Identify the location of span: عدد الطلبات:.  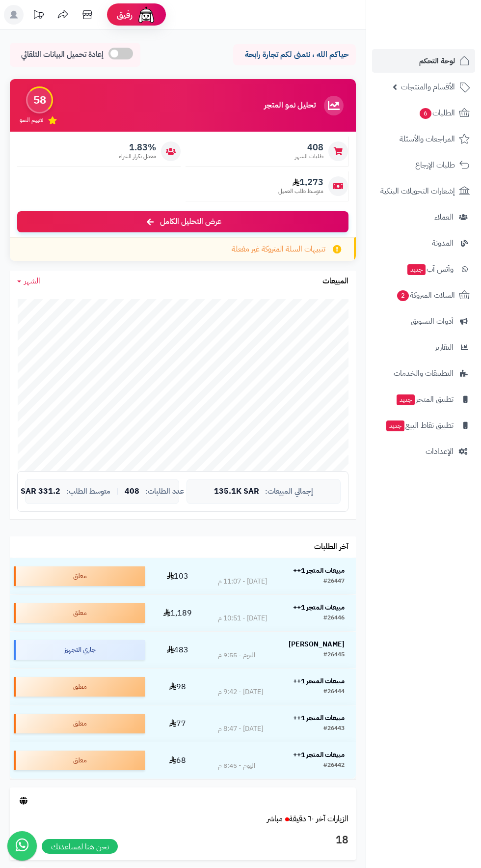
(165, 491).